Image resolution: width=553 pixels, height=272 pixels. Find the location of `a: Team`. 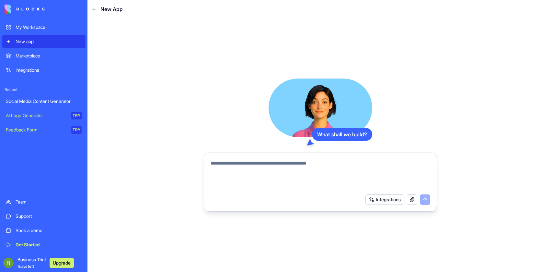

a: Team is located at coordinates (44, 202).